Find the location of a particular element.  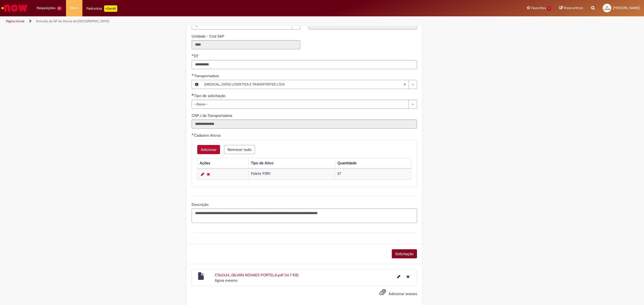

td: Palete PBR1 is located at coordinates (292, 174).